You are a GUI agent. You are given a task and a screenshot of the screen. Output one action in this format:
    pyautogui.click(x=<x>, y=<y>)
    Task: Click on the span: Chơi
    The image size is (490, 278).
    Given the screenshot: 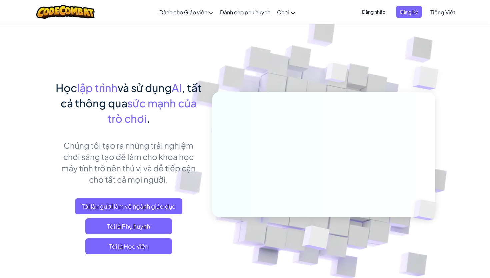 What is the action you would take?
    pyautogui.click(x=283, y=12)
    